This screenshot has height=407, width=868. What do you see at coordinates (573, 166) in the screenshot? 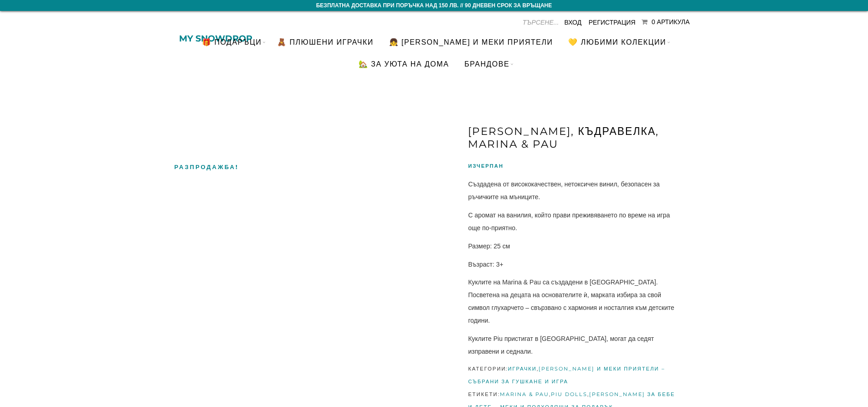
I see `p: Изчерпан` at bounding box center [573, 166].